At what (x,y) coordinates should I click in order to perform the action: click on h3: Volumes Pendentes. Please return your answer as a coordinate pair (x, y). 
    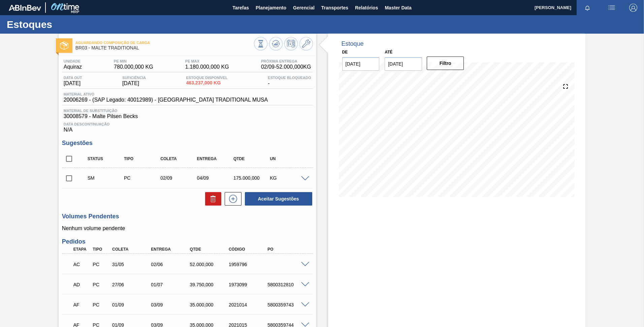
    Looking at the image, I should click on (187, 217).